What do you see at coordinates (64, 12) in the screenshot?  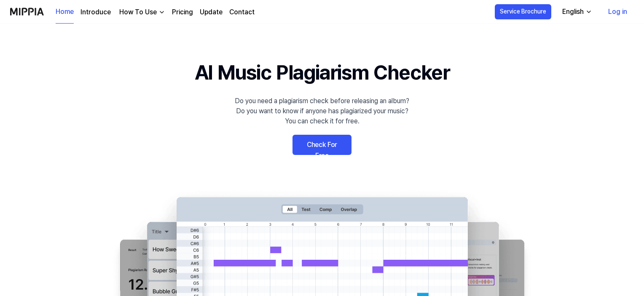 I see `a: Home` at bounding box center [64, 12].